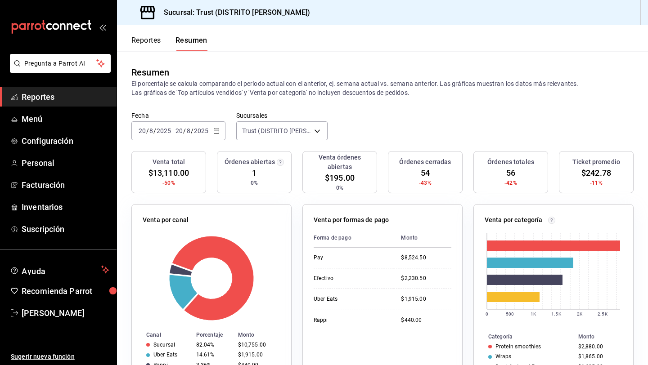 This screenshot has height=365, width=648. Describe the element at coordinates (350, 279) in the screenshot. I see `div: Efectivo` at that location.